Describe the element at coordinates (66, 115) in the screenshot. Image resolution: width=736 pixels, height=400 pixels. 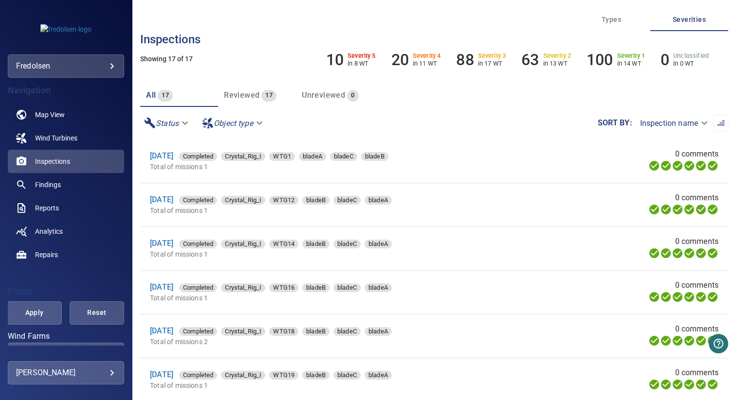
I see `a: map noActive` at that location.